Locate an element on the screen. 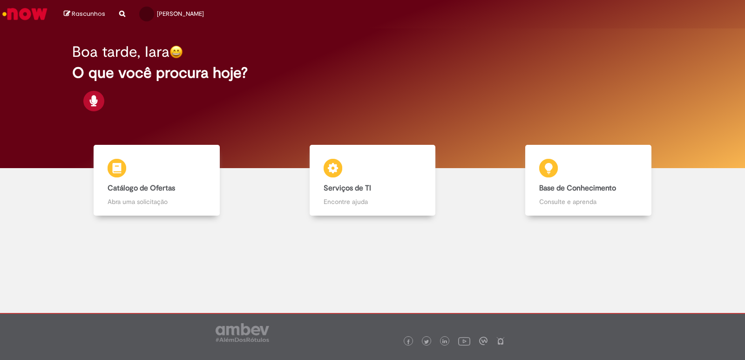 The width and height of the screenshot is (745, 360). span: Rascunhos is located at coordinates (88, 13).